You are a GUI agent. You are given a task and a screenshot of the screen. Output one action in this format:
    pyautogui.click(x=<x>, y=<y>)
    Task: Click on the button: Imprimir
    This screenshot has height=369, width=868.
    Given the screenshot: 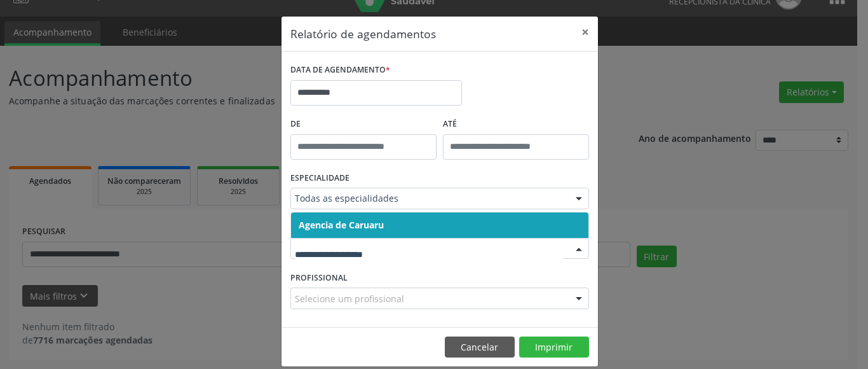 What is the action you would take?
    pyautogui.click(x=554, y=348)
    